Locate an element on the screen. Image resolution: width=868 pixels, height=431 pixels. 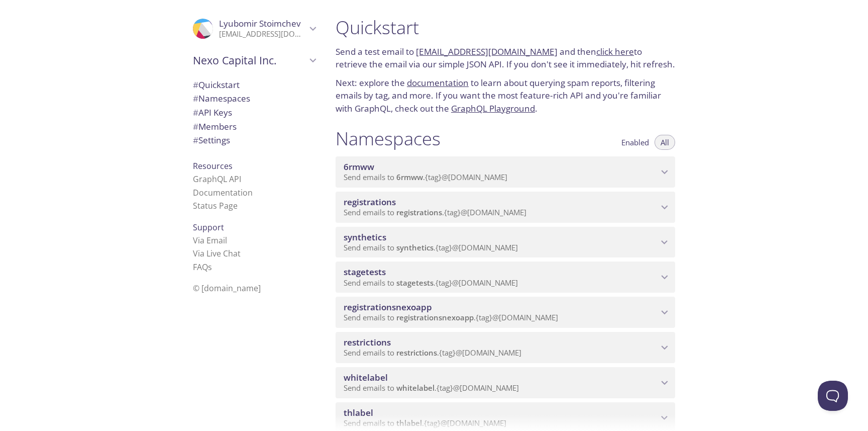
span: Resources is located at coordinates (213, 166).